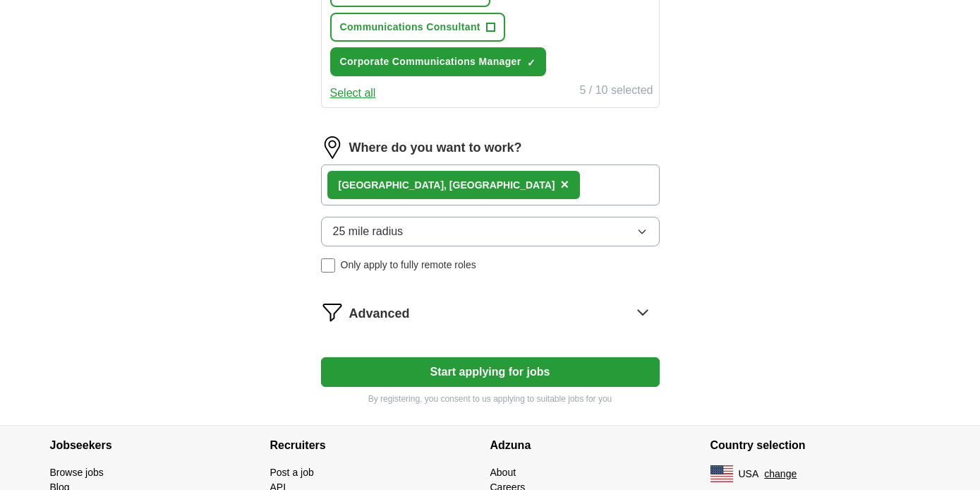 The height and width of the screenshot is (490, 980). Describe the element at coordinates (616, 92) in the screenshot. I see `div: 5 / 10 selected` at that location.